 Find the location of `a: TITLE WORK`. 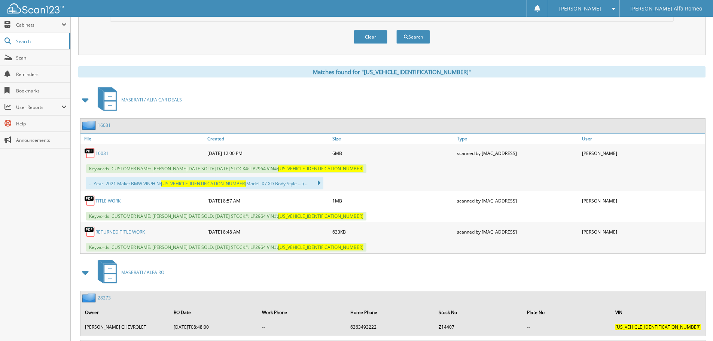

a: TITLE WORK is located at coordinates (108, 200).